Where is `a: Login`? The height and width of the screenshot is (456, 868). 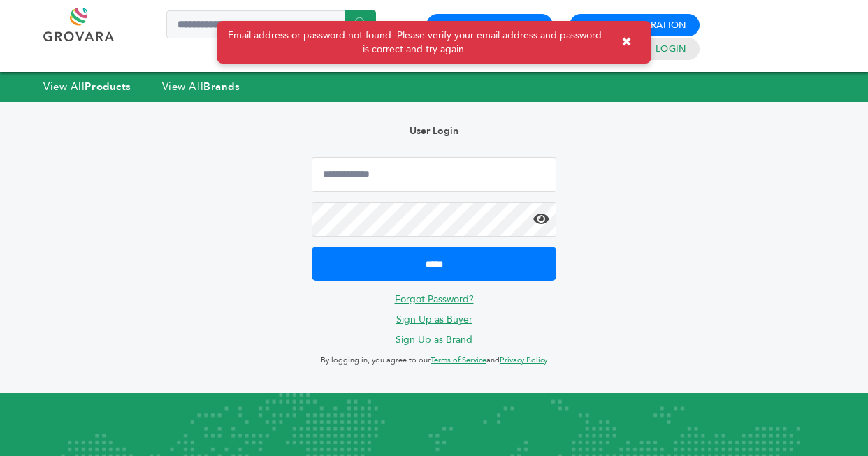
a: Login is located at coordinates (671, 49).